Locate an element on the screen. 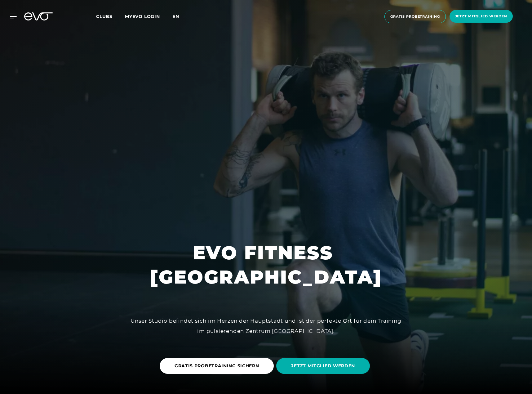 The image size is (532, 394). span: en is located at coordinates (176, 16).